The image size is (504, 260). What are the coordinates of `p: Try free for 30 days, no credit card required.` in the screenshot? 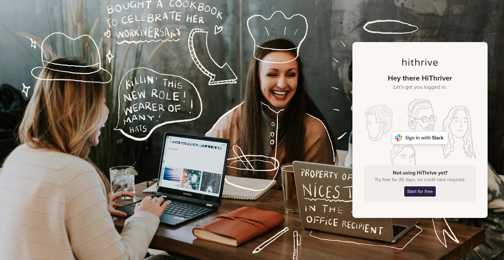 It's located at (420, 179).